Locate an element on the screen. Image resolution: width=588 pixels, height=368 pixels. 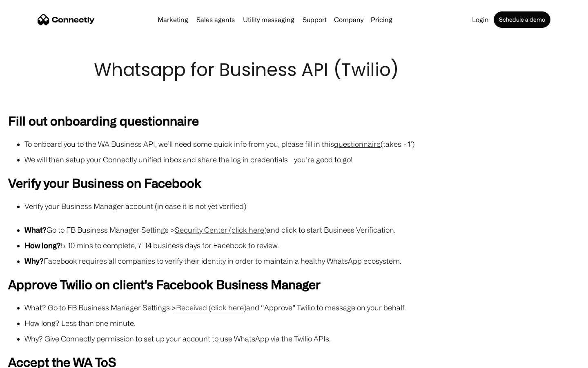
div: Company is located at coordinates (349, 20).